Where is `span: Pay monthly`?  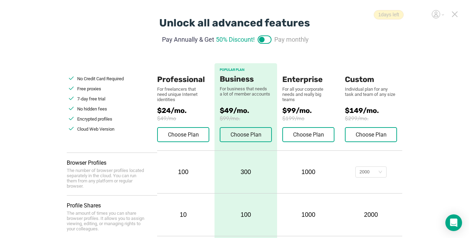 span: Pay monthly is located at coordinates (291, 39).